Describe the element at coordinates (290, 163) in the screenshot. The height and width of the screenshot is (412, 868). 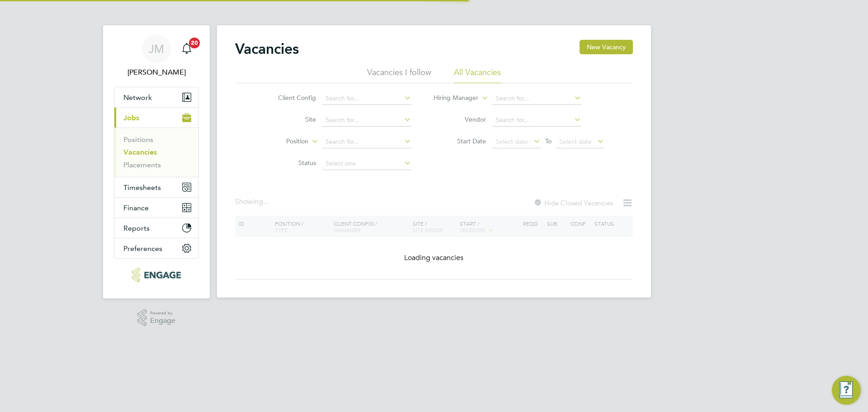
I see `label: Status` at that location.